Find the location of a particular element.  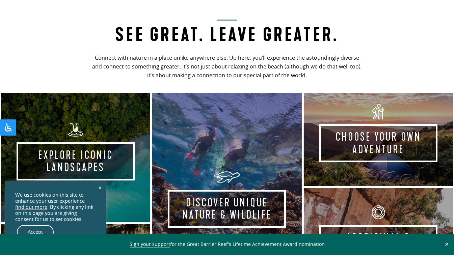

button: Close is located at coordinates (447, 244).